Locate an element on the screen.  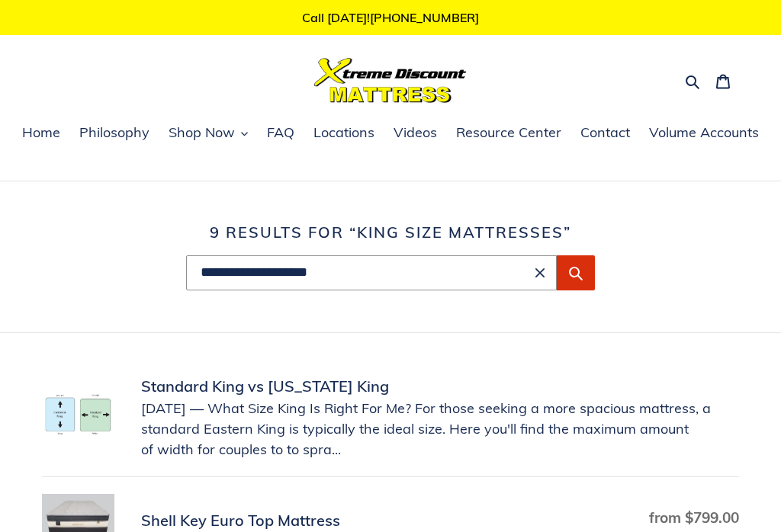
input: Search is located at coordinates (372, 273).